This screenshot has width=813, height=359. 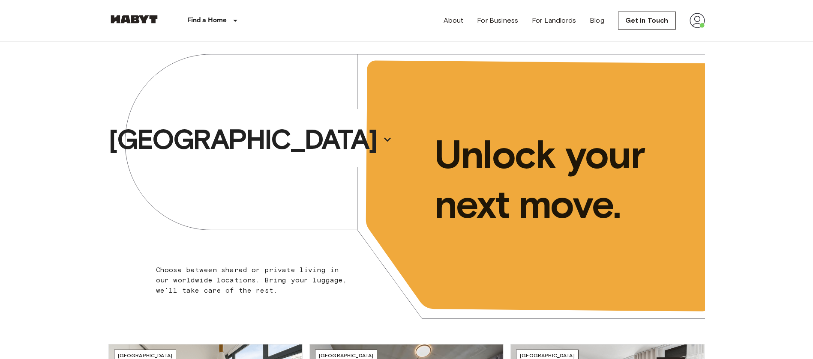 What do you see at coordinates (697, 21) in the screenshot?
I see `img: avatar` at bounding box center [697, 21].